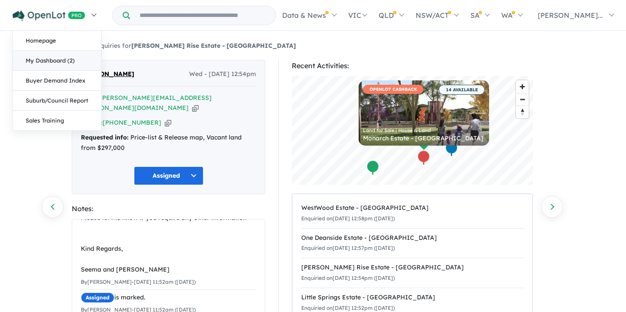  What do you see at coordinates (393, 89) in the screenshot?
I see `span: OPENLOT CASHBACK` at bounding box center [393, 89].